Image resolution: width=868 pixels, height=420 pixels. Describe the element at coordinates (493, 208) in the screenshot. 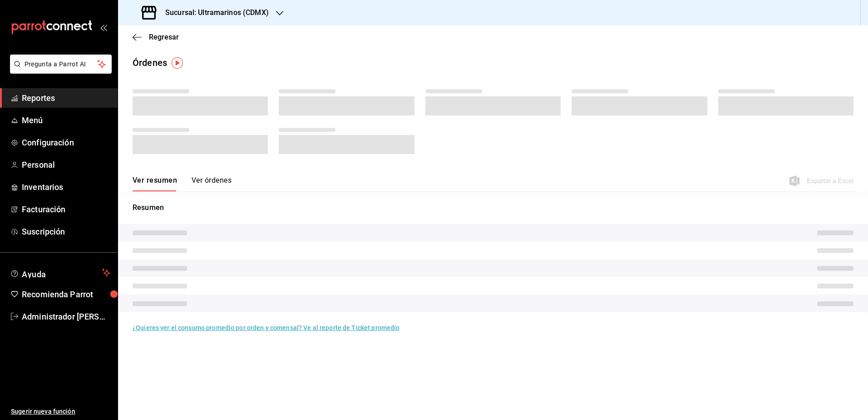

I see `p: Resumen` at that location.